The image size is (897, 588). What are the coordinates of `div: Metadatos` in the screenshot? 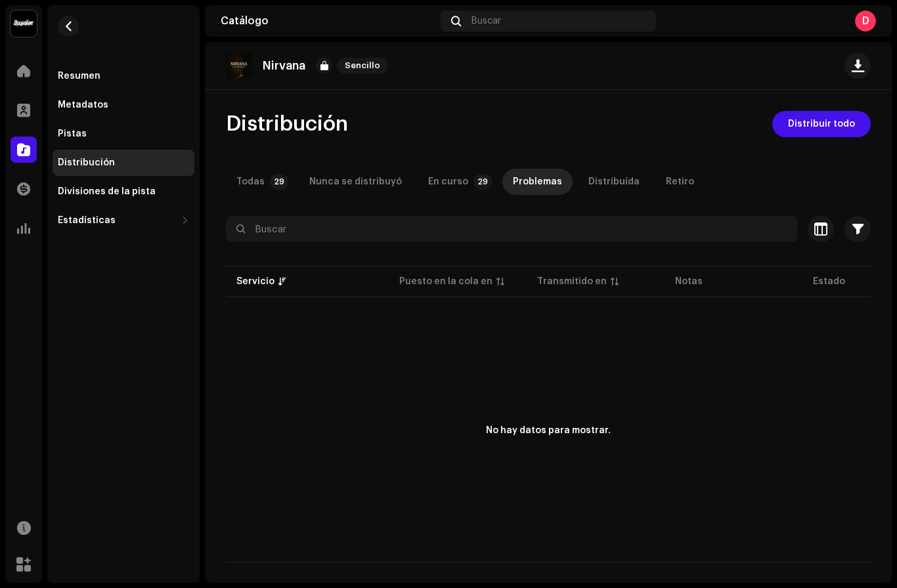 It's located at (82, 105).